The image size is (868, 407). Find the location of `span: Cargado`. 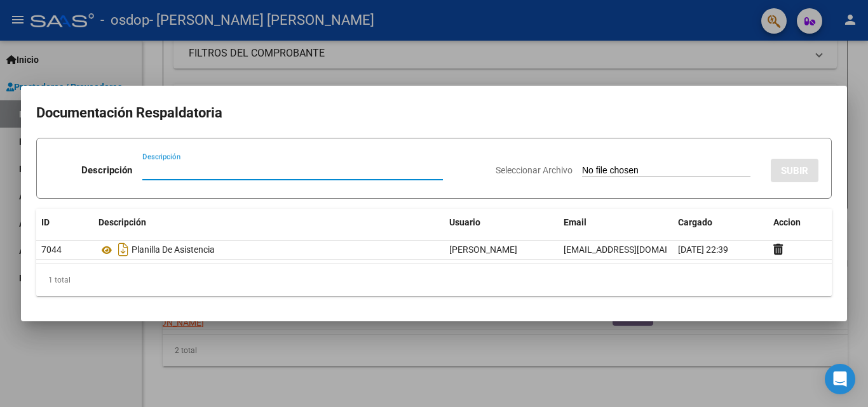

span: Cargado is located at coordinates (695, 222).